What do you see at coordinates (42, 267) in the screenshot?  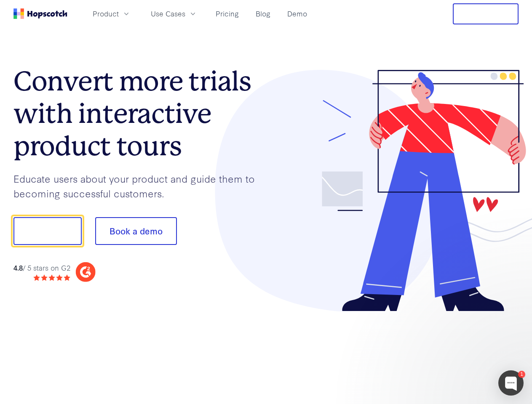 I see `div: / 5 stars on G2` at bounding box center [42, 267].